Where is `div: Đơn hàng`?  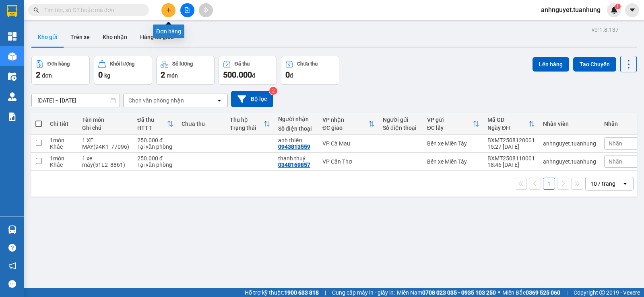
div: Đơn hàng is located at coordinates (58, 64).